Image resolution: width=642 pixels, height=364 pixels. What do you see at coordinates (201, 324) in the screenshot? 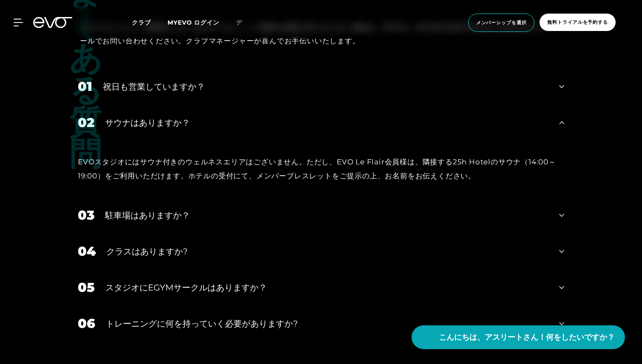
I see `font: トレーニングに何を持っていく必要がありますか?` at bounding box center [201, 324].